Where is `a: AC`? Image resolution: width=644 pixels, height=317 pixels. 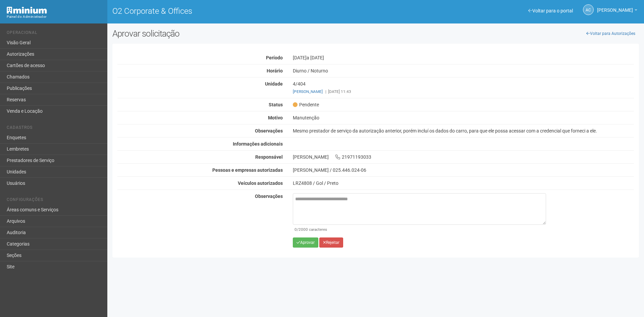
a: AC is located at coordinates (588, 10).